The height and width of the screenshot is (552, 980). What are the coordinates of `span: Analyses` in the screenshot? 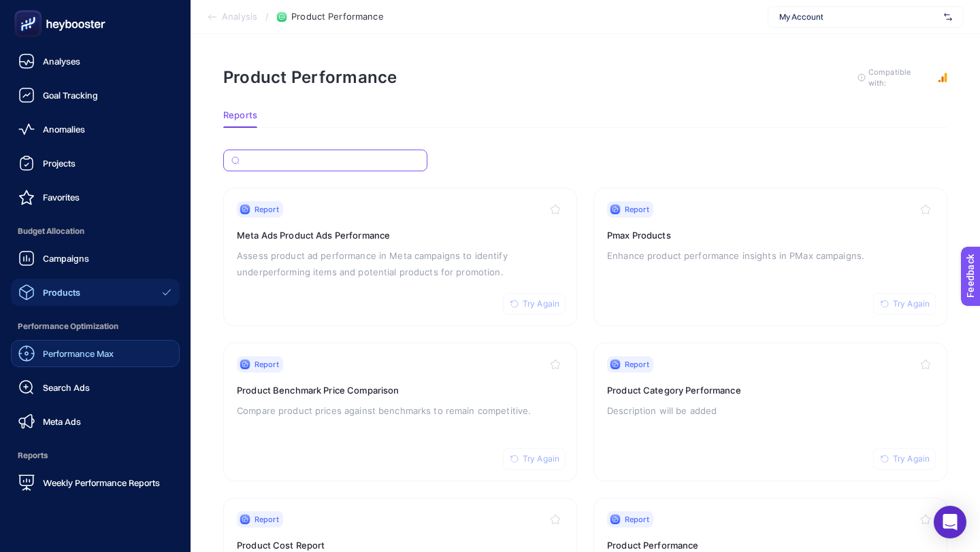 It's located at (61, 61).